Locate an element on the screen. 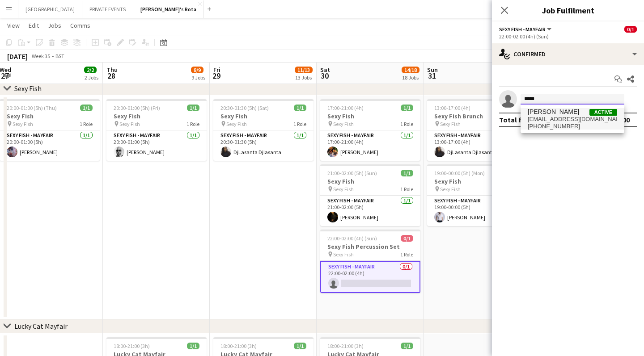 This screenshot has height=356, width=644. div: Sexy Fish is located at coordinates (28, 88).